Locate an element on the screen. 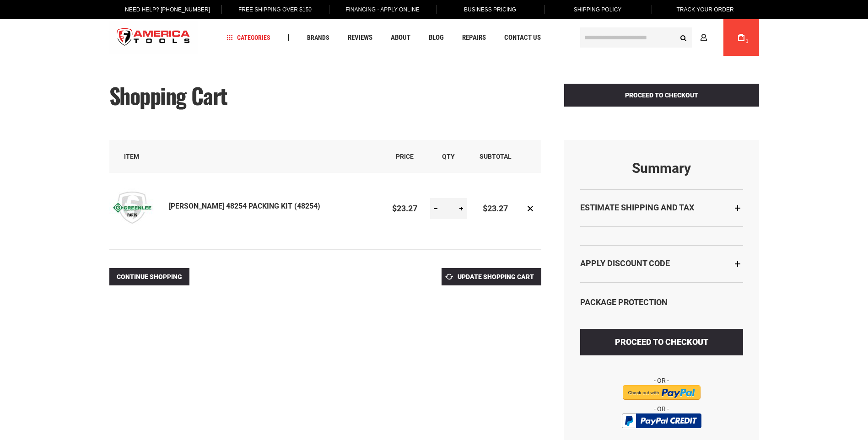  strong: Summary is located at coordinates (662, 168).